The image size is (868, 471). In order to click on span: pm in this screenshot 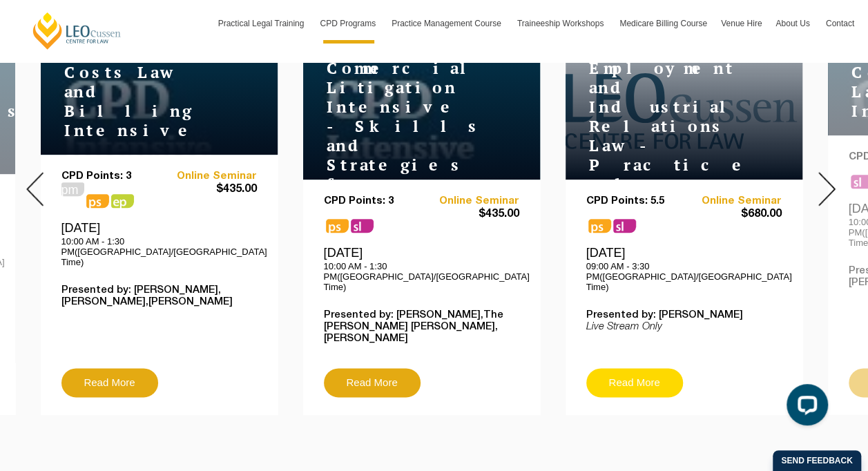, I will do `click(73, 189)`.